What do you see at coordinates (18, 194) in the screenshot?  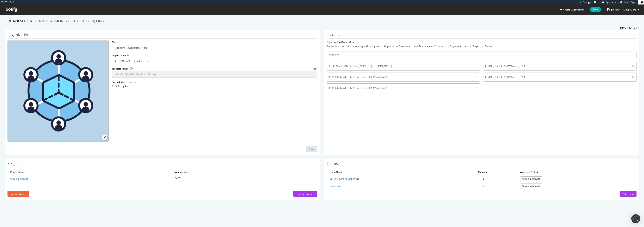 I see `button: Delete Projects` at bounding box center [18, 194].